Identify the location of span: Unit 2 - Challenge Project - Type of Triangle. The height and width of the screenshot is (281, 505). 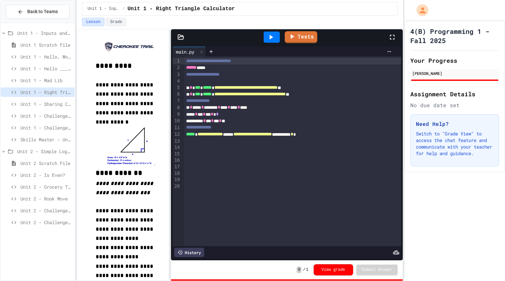
(46, 210).